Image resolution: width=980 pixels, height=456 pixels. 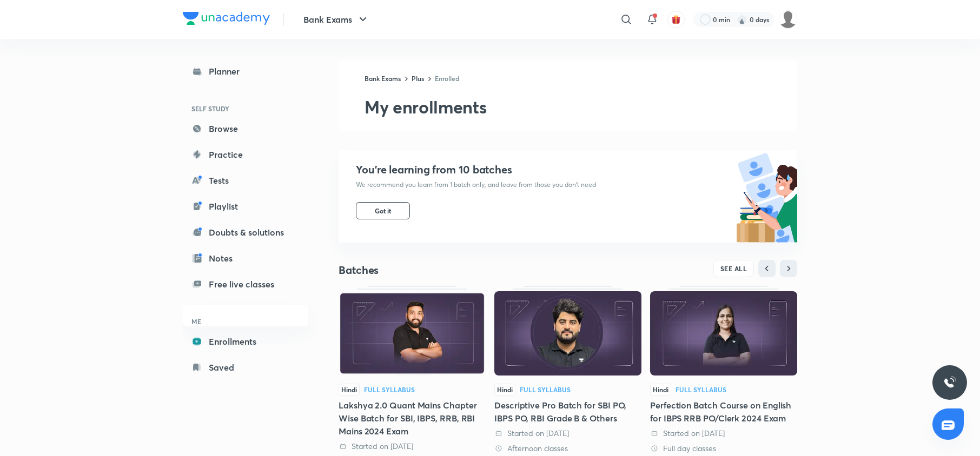 I want to click on div: Started on 11 Apr 2024, so click(x=412, y=447).